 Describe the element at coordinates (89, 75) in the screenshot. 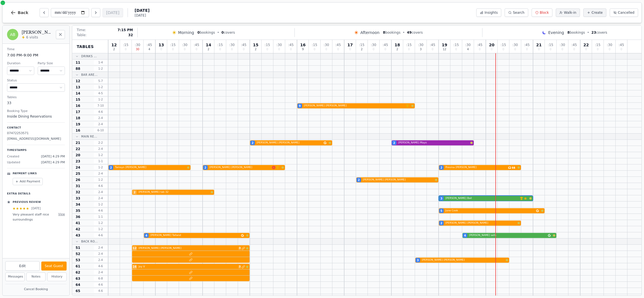

I see `span: Bar Are...` at that location.